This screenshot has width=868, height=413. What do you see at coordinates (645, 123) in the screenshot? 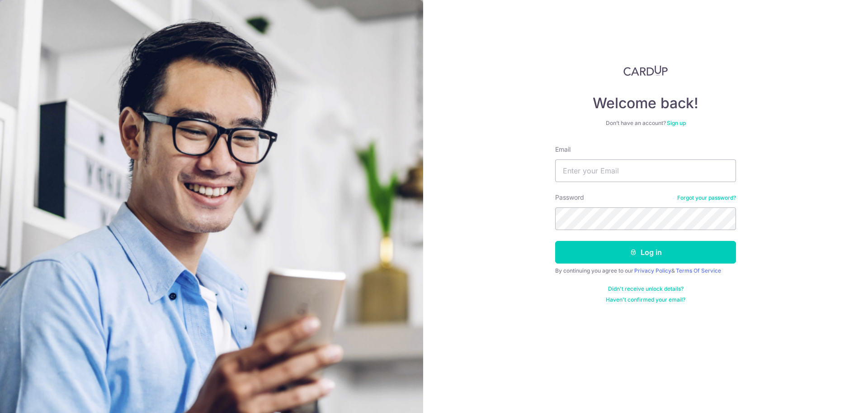
I see `div: Don’t have an account?` at bounding box center [645, 123].